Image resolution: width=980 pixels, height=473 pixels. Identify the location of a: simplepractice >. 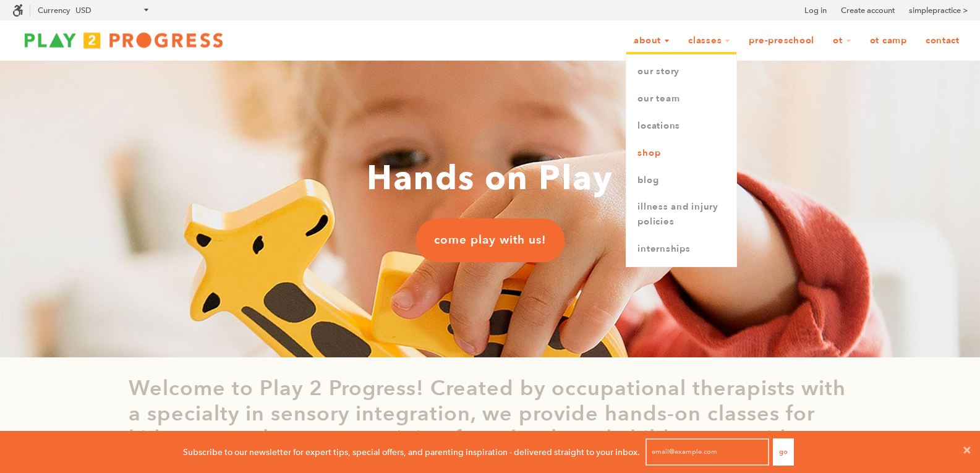
(938, 11).